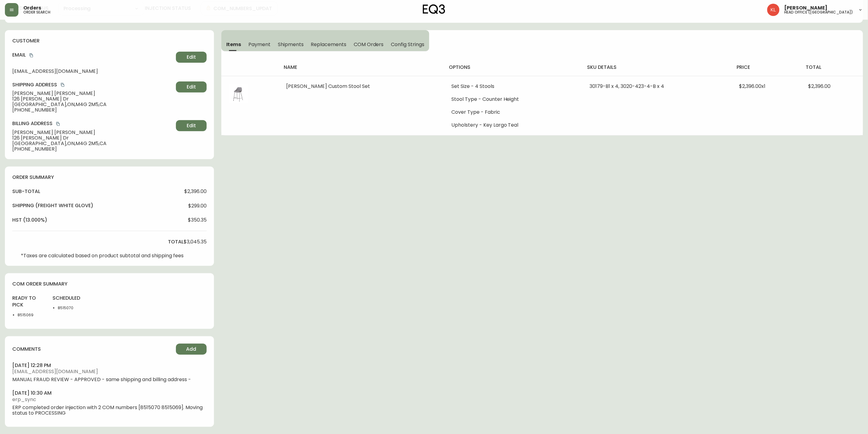 The height and width of the screenshot is (434, 868). What do you see at coordinates (513, 86) in the screenshot?
I see `li: Set Size - 4 Stools` at bounding box center [513, 86].